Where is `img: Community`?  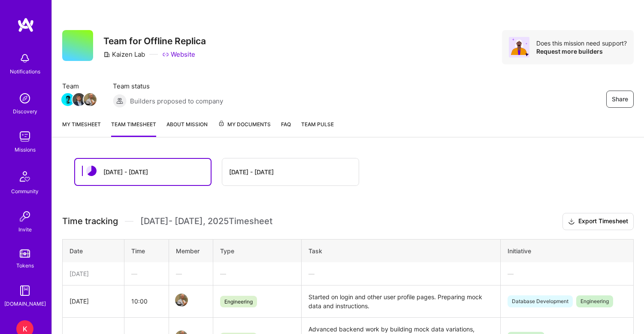 img: Community is located at coordinates (25, 176).